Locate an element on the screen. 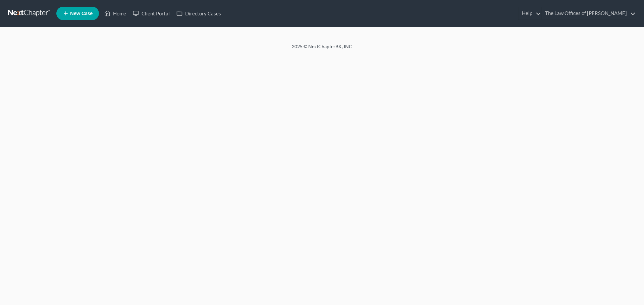  a: Help is located at coordinates (530, 13).